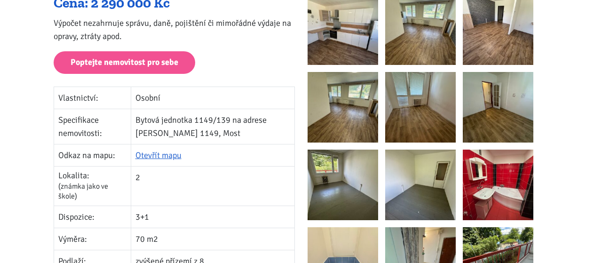 The width and height of the screenshot is (602, 263). I want to click on td: Osobní, so click(213, 98).